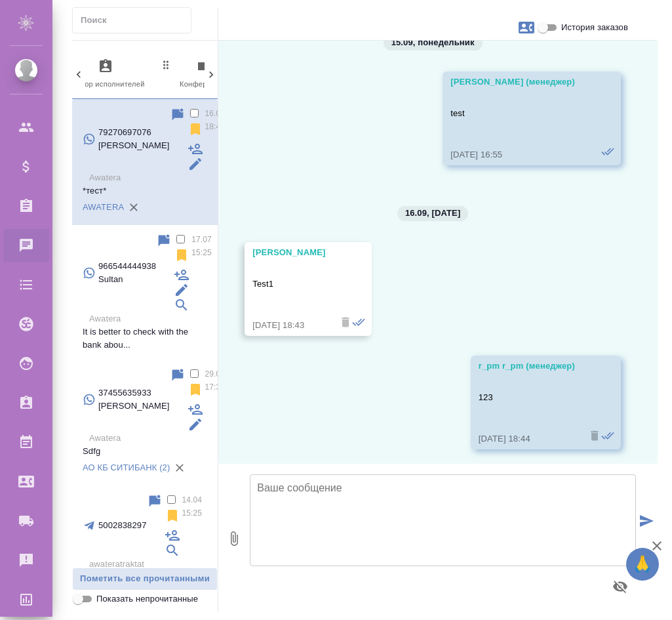 The image size is (672, 620). I want to click on p: 966544444938 Sultan, so click(127, 273).